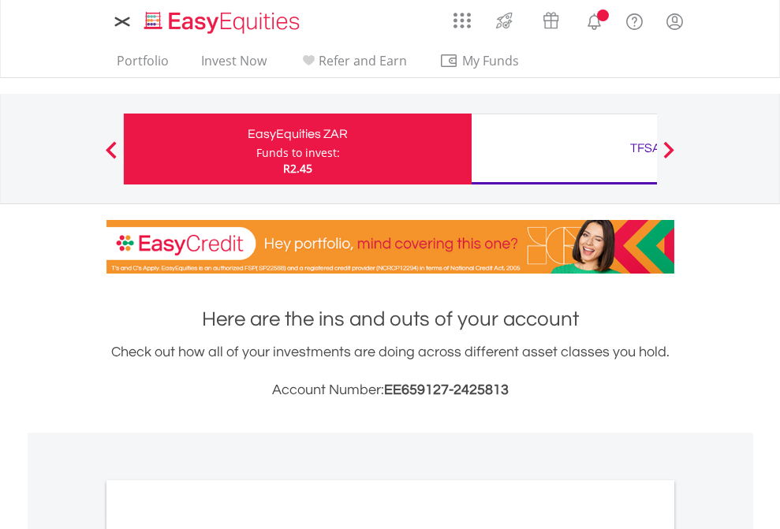 This screenshot has height=529, width=780. What do you see at coordinates (504, 21) in the screenshot?
I see `img: thrive-v2.svg` at bounding box center [504, 21].